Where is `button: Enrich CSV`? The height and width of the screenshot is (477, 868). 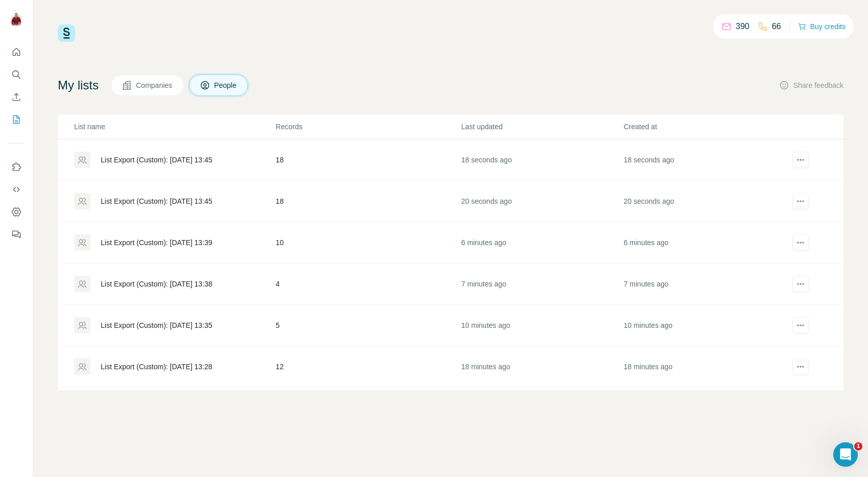 button: Enrich CSV is located at coordinates (17, 97).